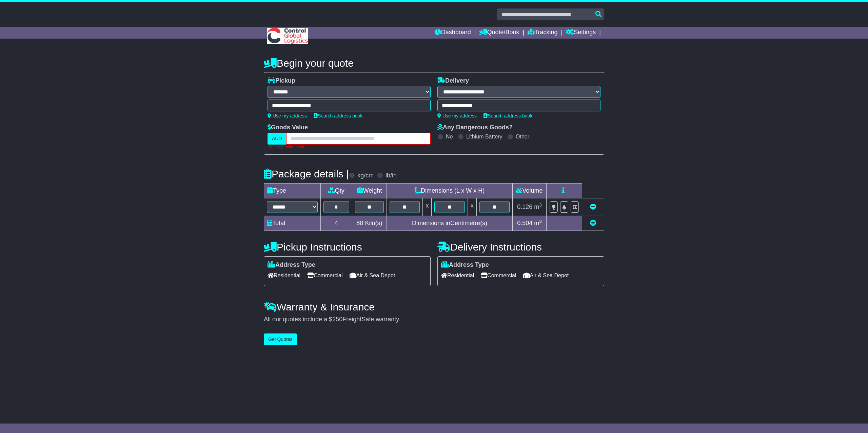  Describe the element at coordinates (484, 137) in the screenshot. I see `label: Lithium Battery` at that location.